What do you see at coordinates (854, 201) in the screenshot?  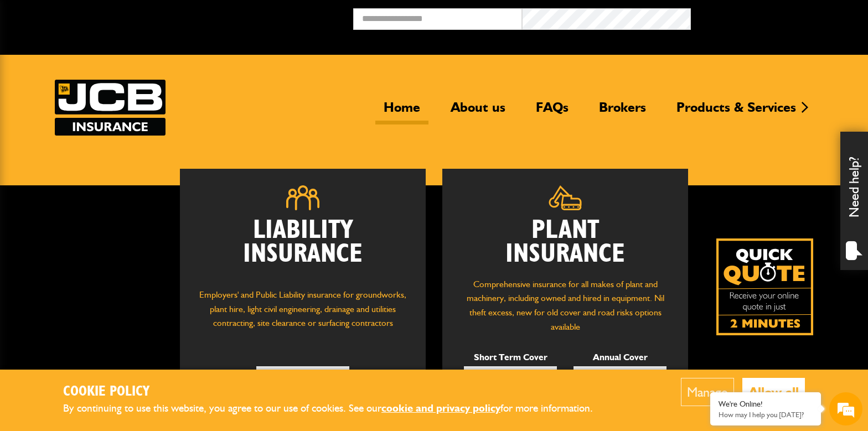 I see `div: Need help?` at bounding box center [854, 201].